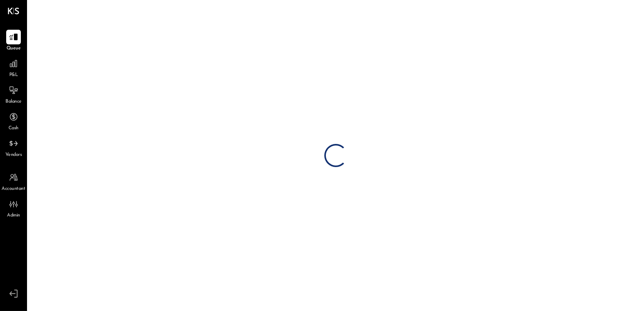  I want to click on span: Admin, so click(14, 216).